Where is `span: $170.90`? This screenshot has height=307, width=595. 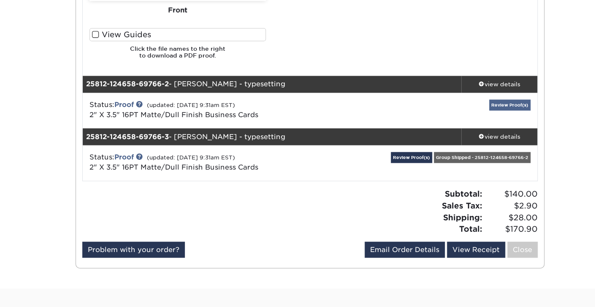
span: $170.90 is located at coordinates (511, 228).